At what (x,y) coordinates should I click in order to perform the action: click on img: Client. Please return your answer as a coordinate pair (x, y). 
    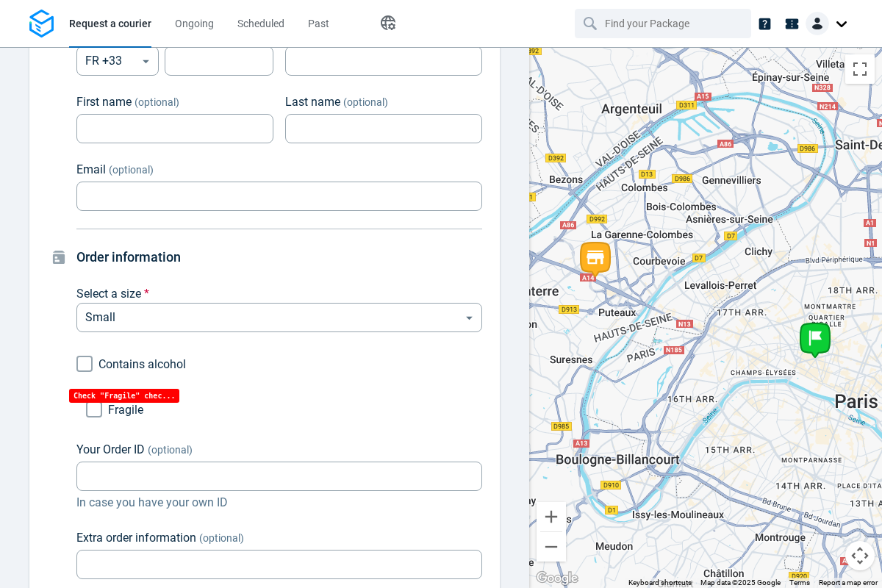
    Looking at the image, I should click on (817, 24).